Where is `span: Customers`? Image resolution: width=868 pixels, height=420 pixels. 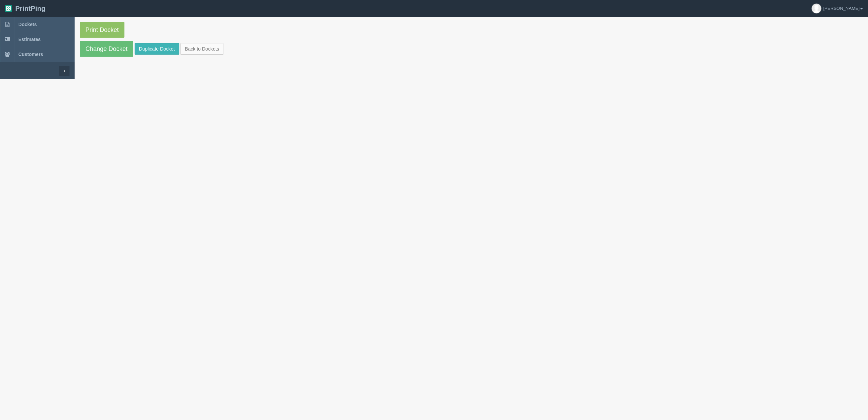 span: Customers is located at coordinates (31, 54).